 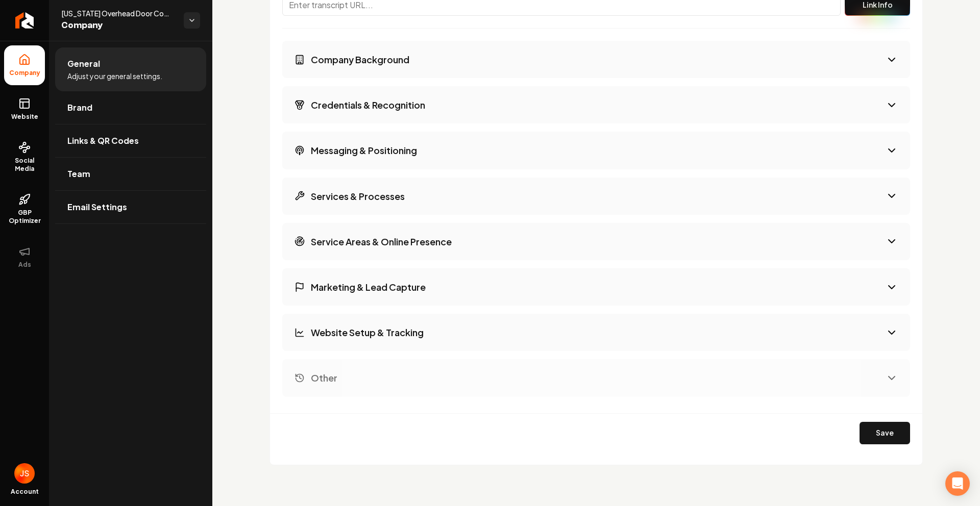 What do you see at coordinates (25, 20) in the screenshot?
I see `img: Rebolt Logo` at bounding box center [25, 20].